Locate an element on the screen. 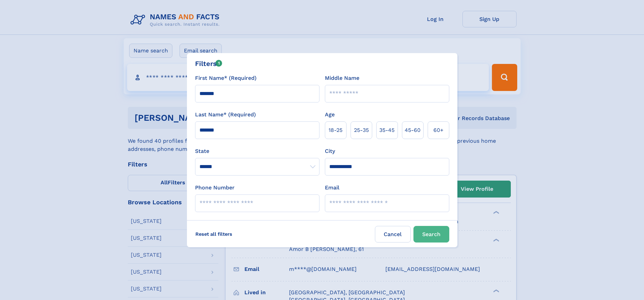 Image resolution: width=644 pixels, height=300 pixels. button: Search is located at coordinates (431, 234).